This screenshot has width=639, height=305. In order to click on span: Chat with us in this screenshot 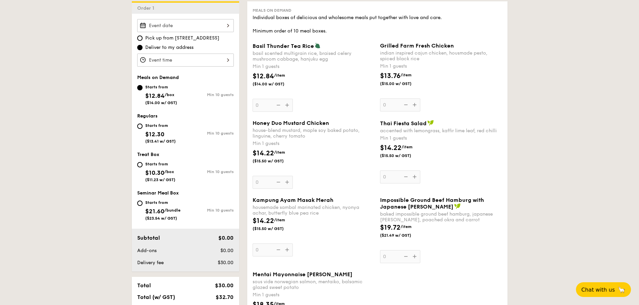, I will do `click(598, 290)`.